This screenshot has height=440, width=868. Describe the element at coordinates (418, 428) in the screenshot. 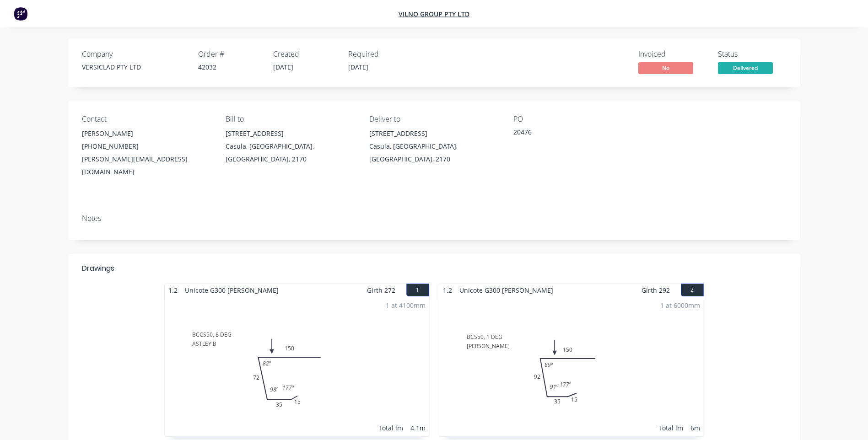

I see `div: 4.1m` at that location.